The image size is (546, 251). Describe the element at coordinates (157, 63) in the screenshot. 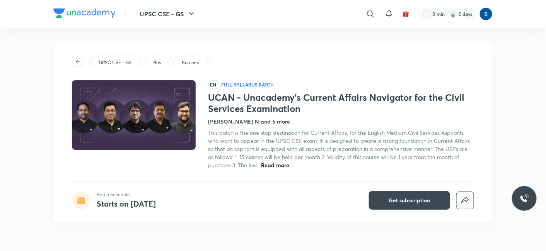

I see `a: Plus` at that location.